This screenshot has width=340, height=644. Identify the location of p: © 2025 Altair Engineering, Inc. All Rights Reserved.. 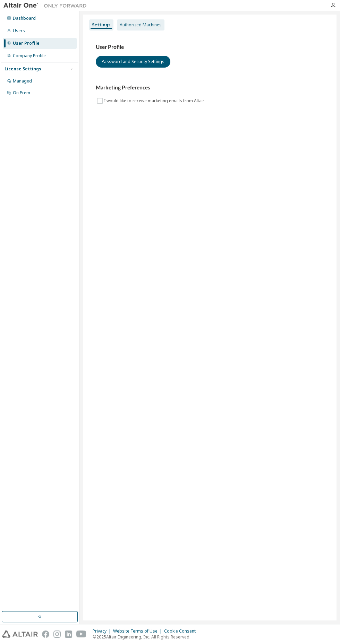
(146, 637).